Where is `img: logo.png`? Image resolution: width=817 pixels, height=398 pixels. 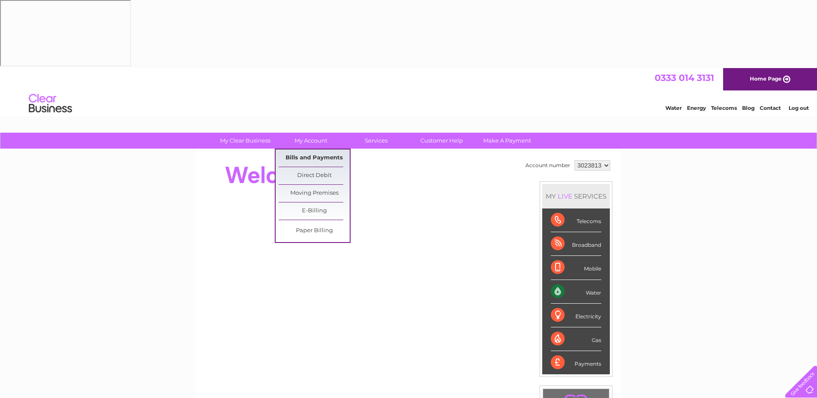
img: logo.png is located at coordinates (50, 35).